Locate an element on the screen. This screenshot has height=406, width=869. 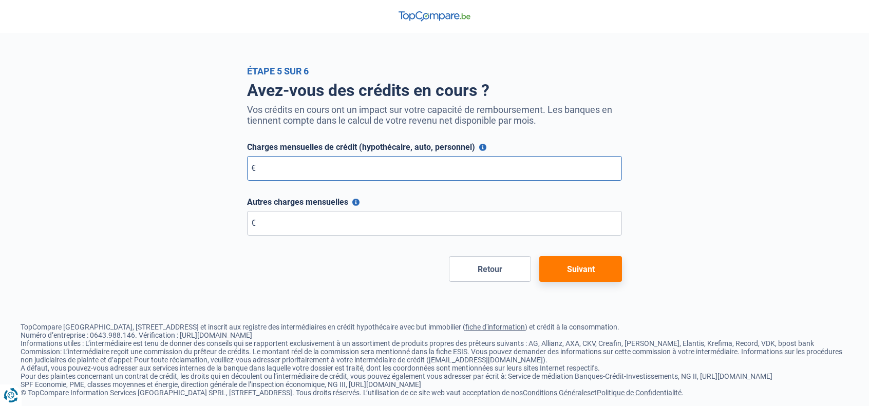
a: fiche d'information is located at coordinates (495, 327).